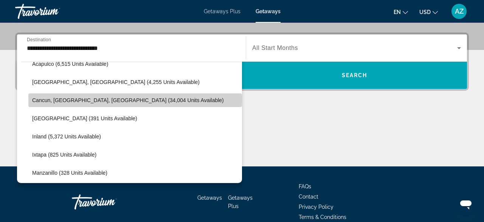  I want to click on span: Acapulco (6,515 units available), so click(70, 64).